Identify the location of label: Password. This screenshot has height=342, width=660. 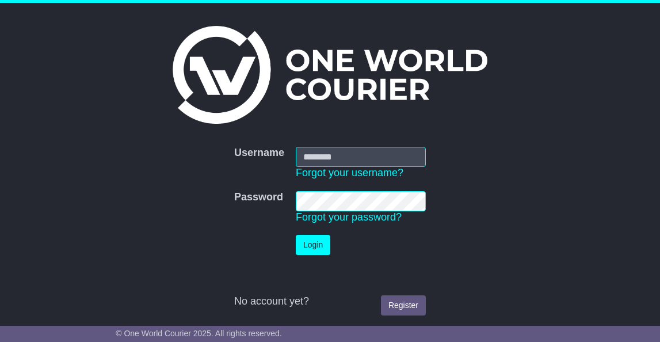
(258, 197).